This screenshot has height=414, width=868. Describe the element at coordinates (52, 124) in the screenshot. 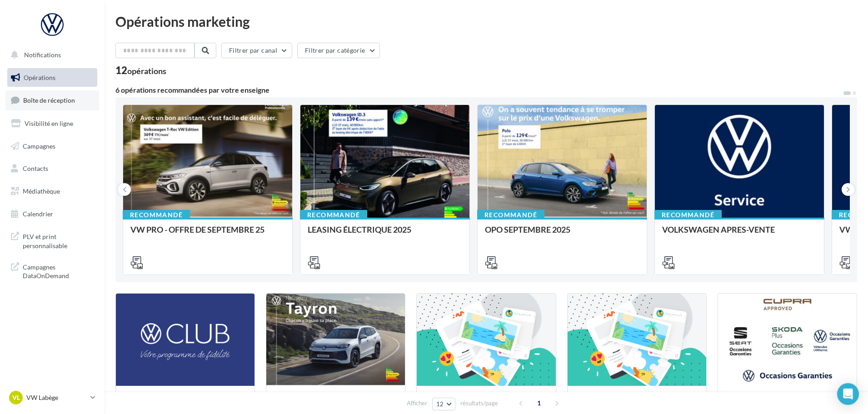

I see `a: Visibilité en ligne` at that location.